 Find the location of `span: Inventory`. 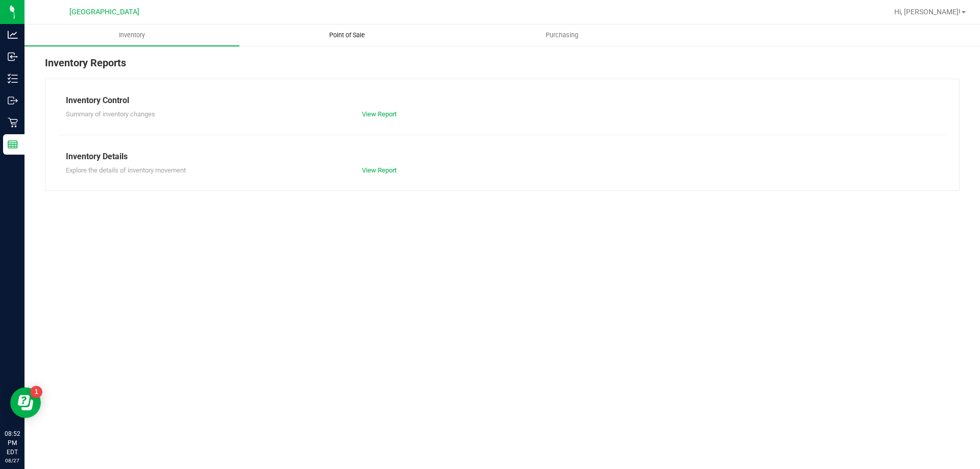

span: Inventory is located at coordinates (132, 35).